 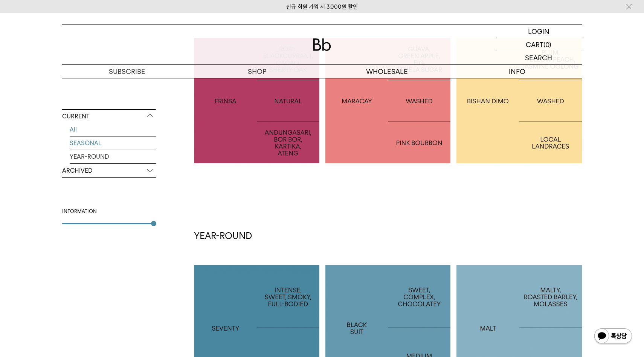 I want to click on h2: YEAR-ROUND, so click(x=388, y=236).